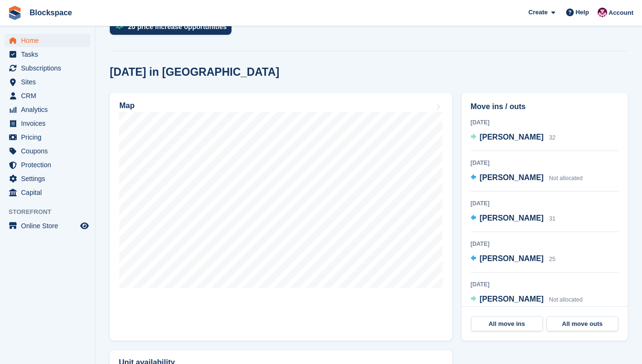 The height and width of the screenshot is (364, 642). What do you see at coordinates (544, 107) in the screenshot?
I see `h2: Move ins / outs` at bounding box center [544, 107].